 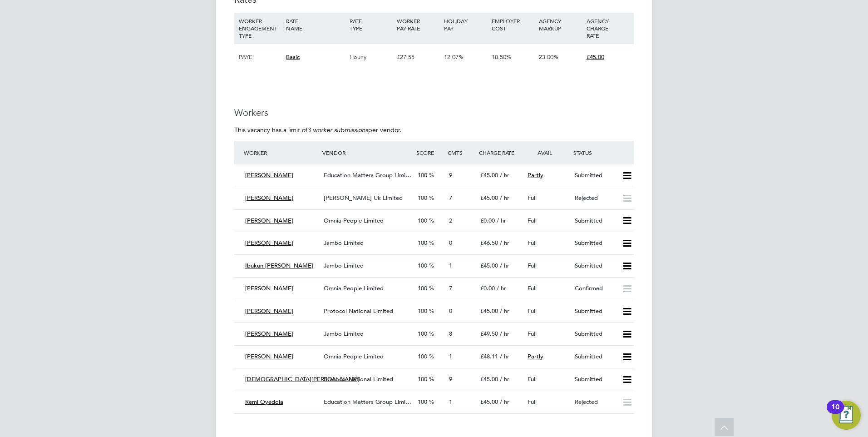 I want to click on span: 2, so click(x=451, y=220).